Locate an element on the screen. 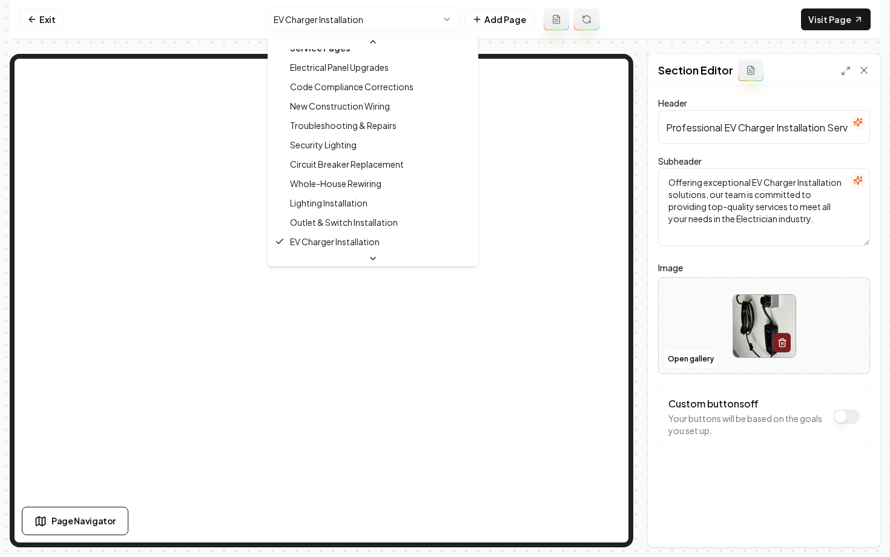 The image size is (890, 557). span: Circuit Breaker Replacement is located at coordinates (347, 164).